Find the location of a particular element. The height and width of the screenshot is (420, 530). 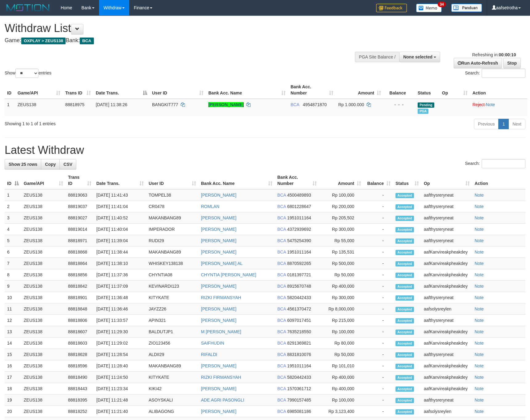

td: CR0478 is located at coordinates (172, 206).